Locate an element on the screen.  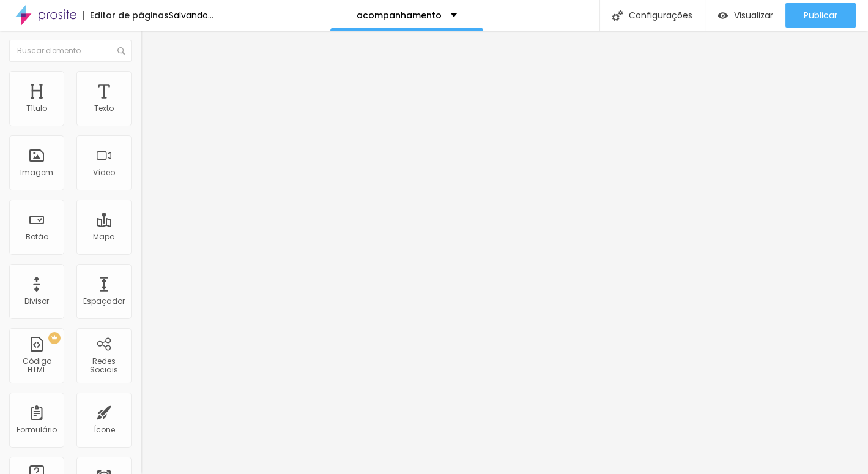
input: Buscar elemento is located at coordinates (70, 51).